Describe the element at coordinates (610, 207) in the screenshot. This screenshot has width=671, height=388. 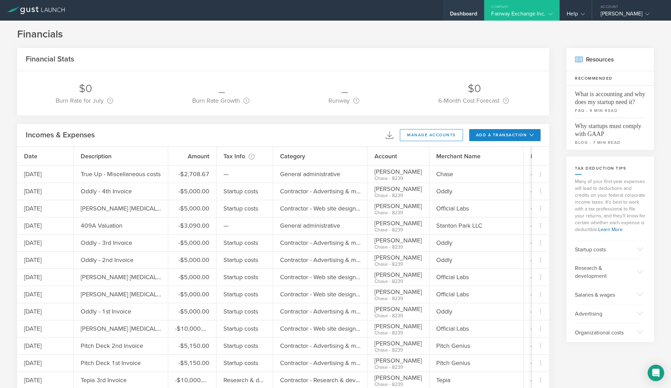
I see `p: Many of your first-year expenses will lead to deductions and credits on your federal corporate in...` at that location.